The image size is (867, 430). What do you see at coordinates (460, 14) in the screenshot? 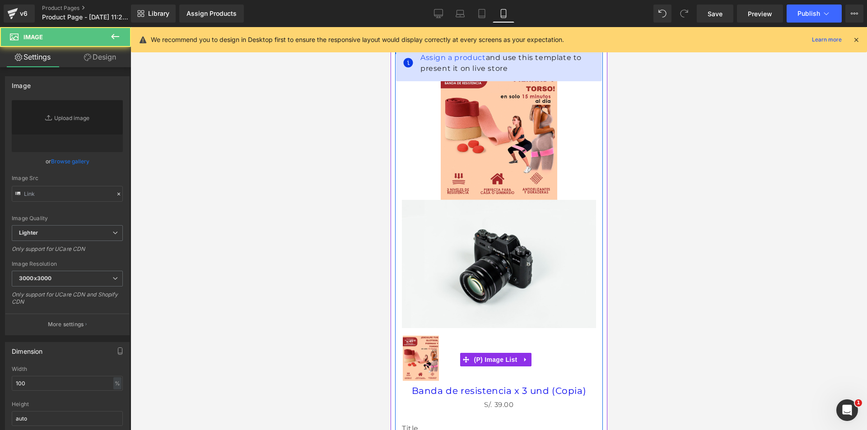
I see `a: Laptop` at bounding box center [460, 14].